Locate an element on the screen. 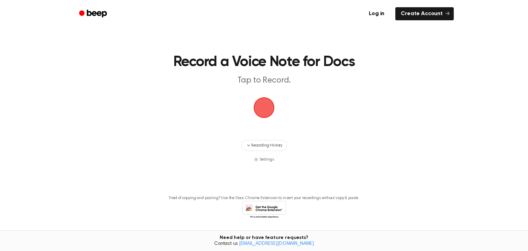 Image resolution: width=528 pixels, height=251 pixels. span: Recording History is located at coordinates (267, 146).